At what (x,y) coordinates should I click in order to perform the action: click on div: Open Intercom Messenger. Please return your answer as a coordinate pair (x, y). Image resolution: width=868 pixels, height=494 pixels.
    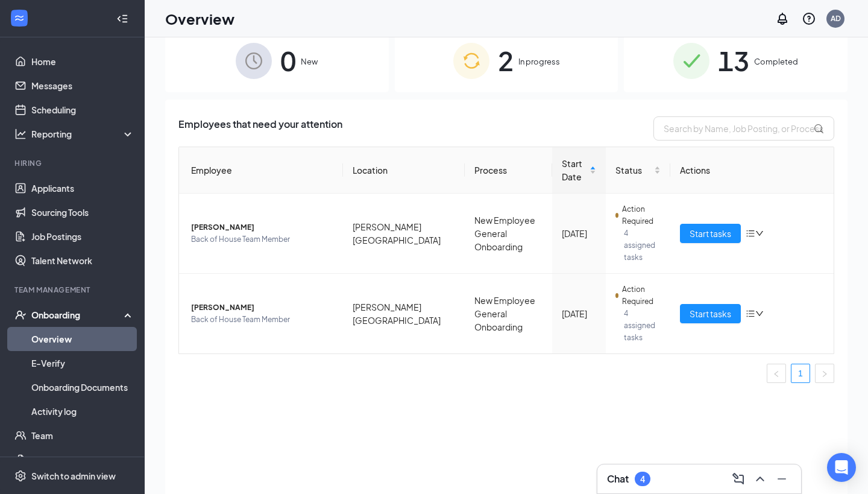
    Looking at the image, I should click on (842, 468).